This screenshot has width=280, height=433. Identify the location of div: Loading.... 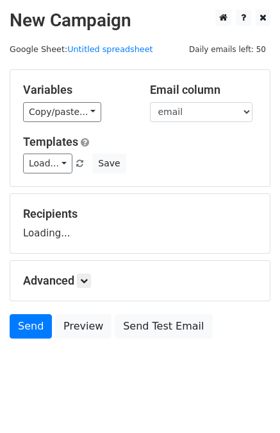
(140, 223).